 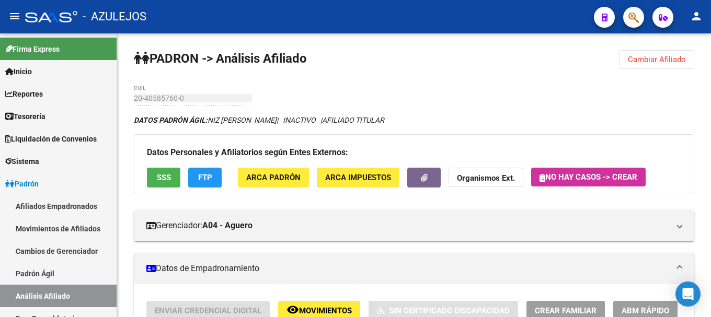 I want to click on mat-expansion-panel-header: Datos de Empadronamiento, so click(x=414, y=269).